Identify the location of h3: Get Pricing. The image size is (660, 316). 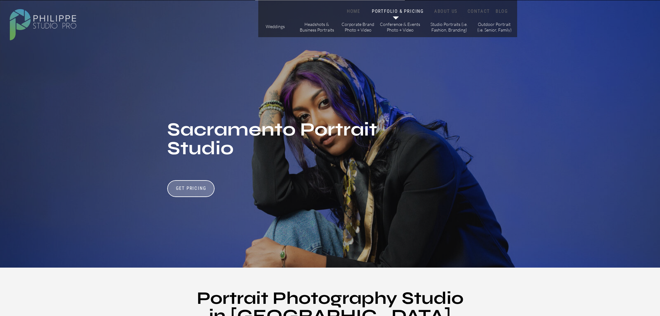
(191, 189).